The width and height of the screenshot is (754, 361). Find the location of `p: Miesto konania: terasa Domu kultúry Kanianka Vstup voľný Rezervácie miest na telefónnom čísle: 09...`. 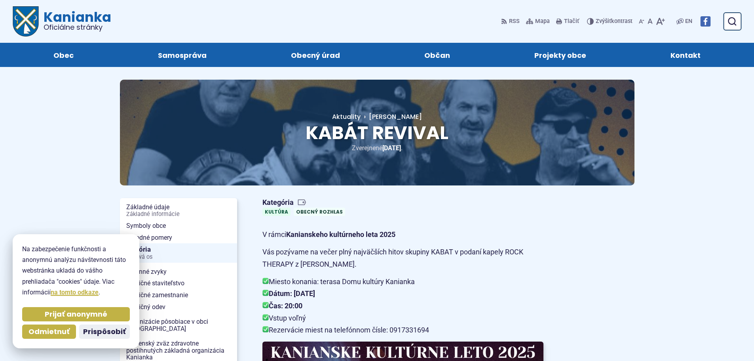

p: Miesto konania: terasa Domu kultúry Kanianka Vstup voľný Rezervácie miest na telefónnom čísle: 09... is located at coordinates (403, 305).